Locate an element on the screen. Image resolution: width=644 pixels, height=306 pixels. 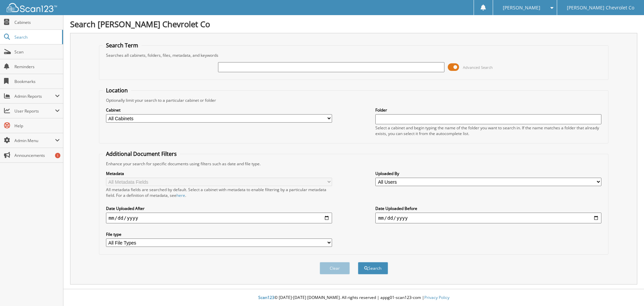
span: Cabinets is located at coordinates (37, 22).